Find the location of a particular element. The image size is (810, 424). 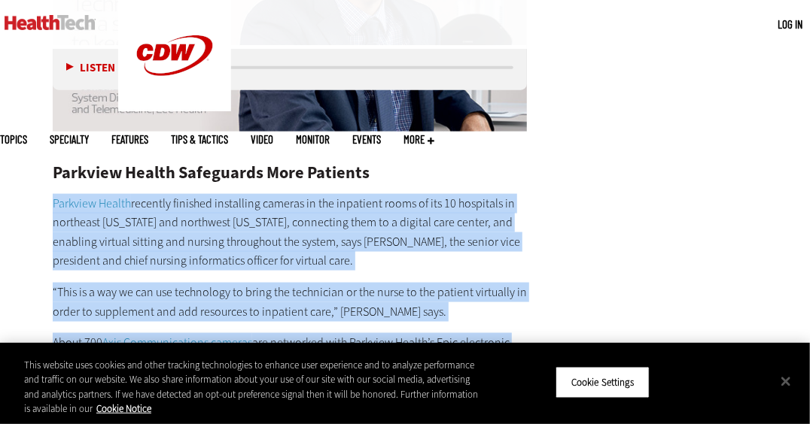

a: Events is located at coordinates (366, 139).